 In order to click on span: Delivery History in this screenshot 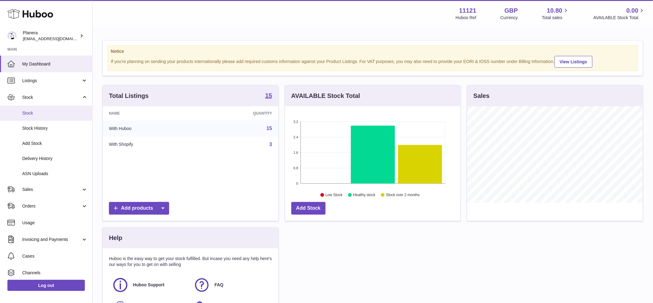, I will do `click(55, 158)`.